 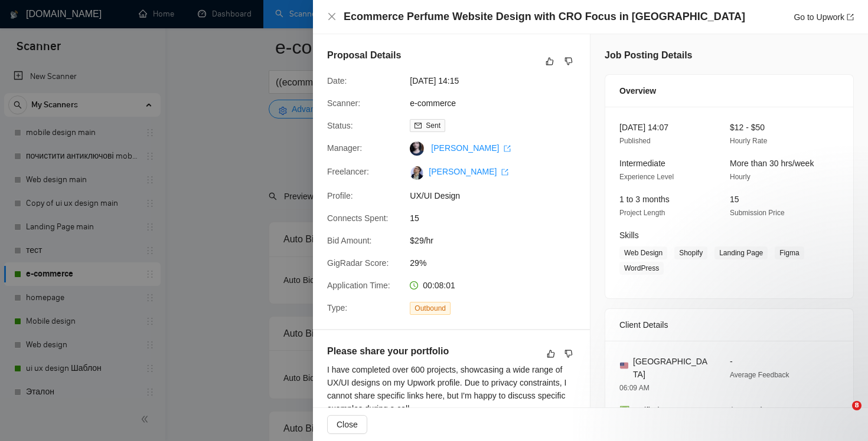 What do you see at coordinates (740, 177) in the screenshot?
I see `span: Hourly` at bounding box center [740, 177].